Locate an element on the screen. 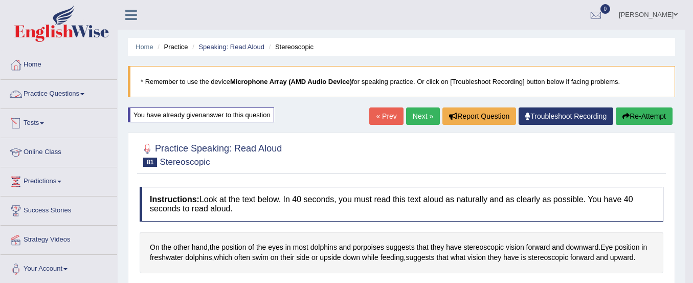  button: Report Question is located at coordinates (479, 116).